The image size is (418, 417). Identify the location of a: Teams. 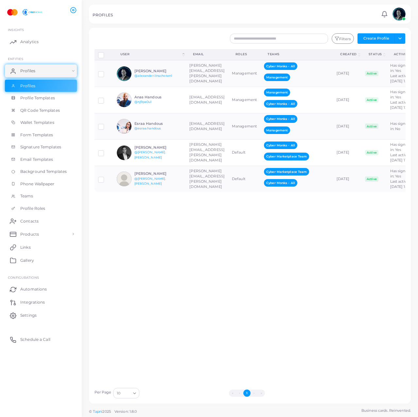
(41, 196).